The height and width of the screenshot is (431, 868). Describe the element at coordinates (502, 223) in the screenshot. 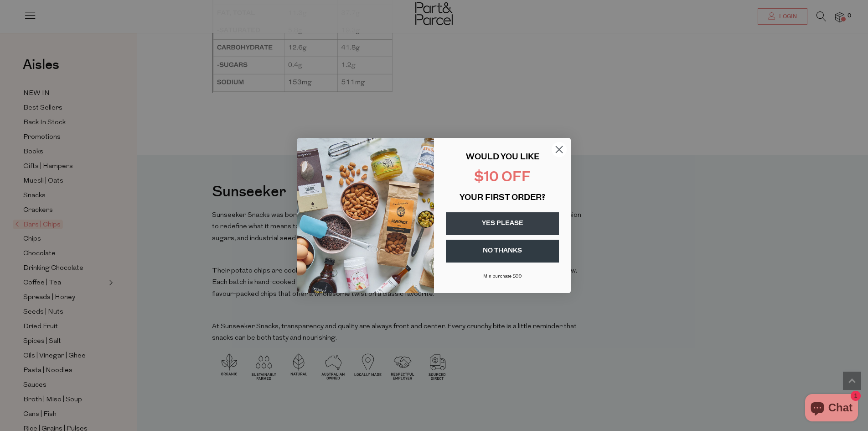

I see `button: YES PLEASE` at that location.